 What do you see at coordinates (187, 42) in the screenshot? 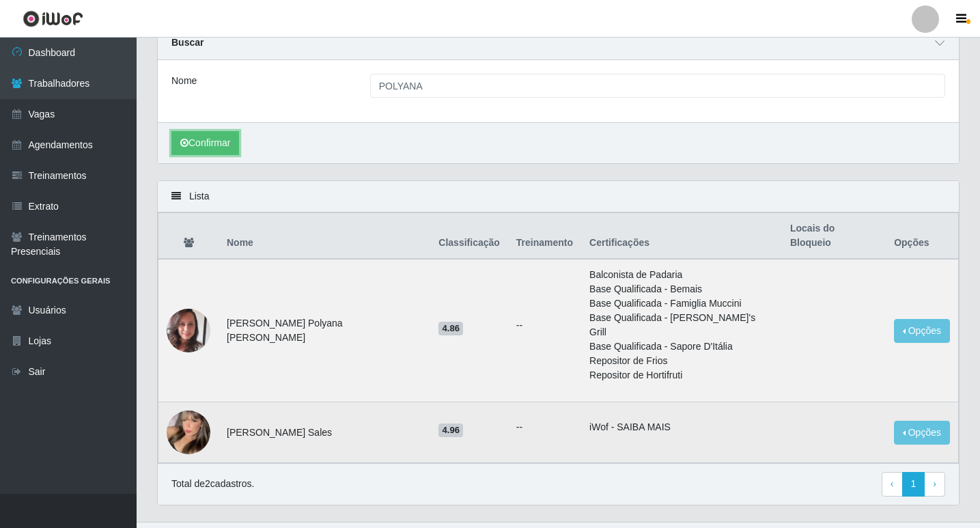
I see `strong: Buscar` at bounding box center [187, 42].